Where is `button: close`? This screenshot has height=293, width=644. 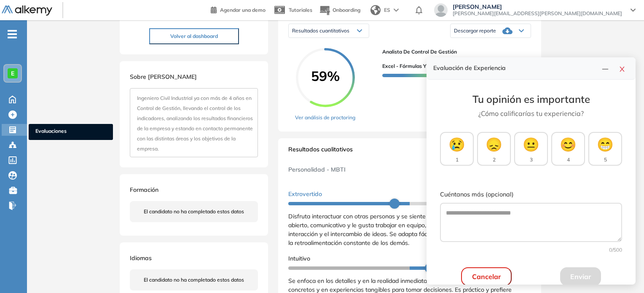 button: close is located at coordinates (622, 68).